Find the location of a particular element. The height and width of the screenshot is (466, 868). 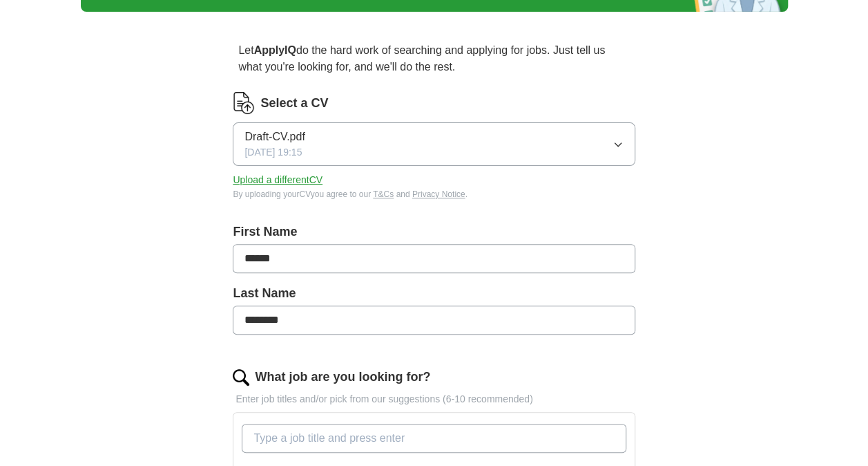

button: Upload a differentCV is located at coordinates (277, 180).